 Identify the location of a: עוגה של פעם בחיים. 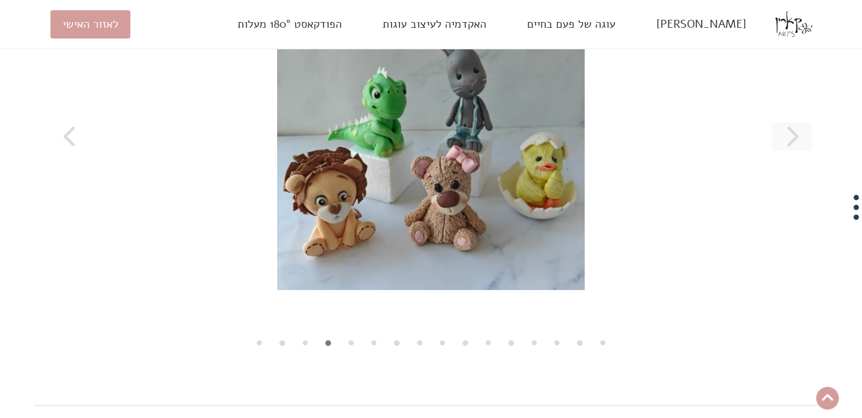
(572, 24).